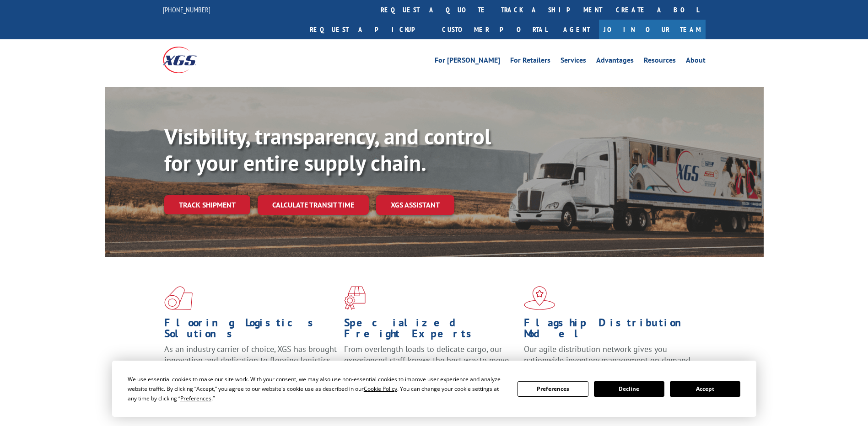 The image size is (868, 426). I want to click on a: Customer Portal, so click(494, 29).